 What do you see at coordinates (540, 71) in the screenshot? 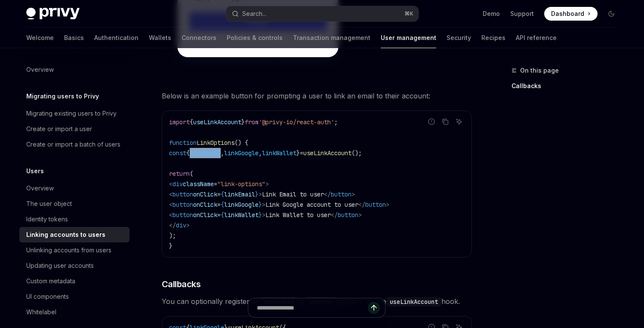
I see `span: On this page` at bounding box center [540, 71].